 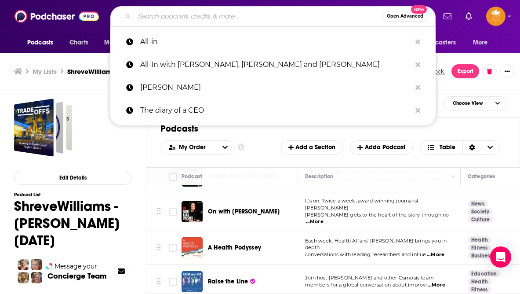 What do you see at coordinates (192, 281) in the screenshot?
I see `img: Raise the Line` at bounding box center [192, 281].